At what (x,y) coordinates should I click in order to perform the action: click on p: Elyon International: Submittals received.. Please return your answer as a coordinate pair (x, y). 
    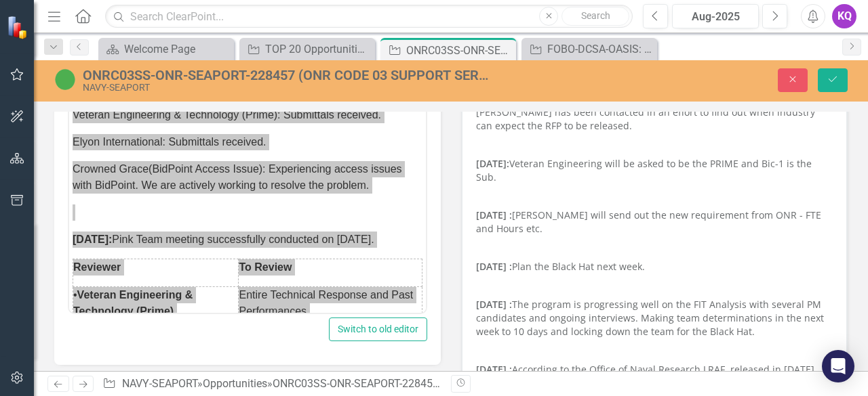
    Looking at the image, I should click on (178, 66).